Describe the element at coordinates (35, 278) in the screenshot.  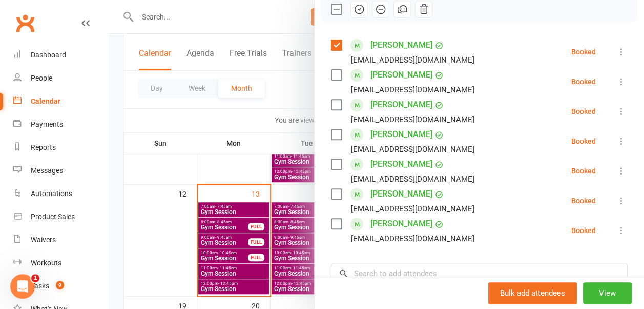
I see `span: 1` at that location.